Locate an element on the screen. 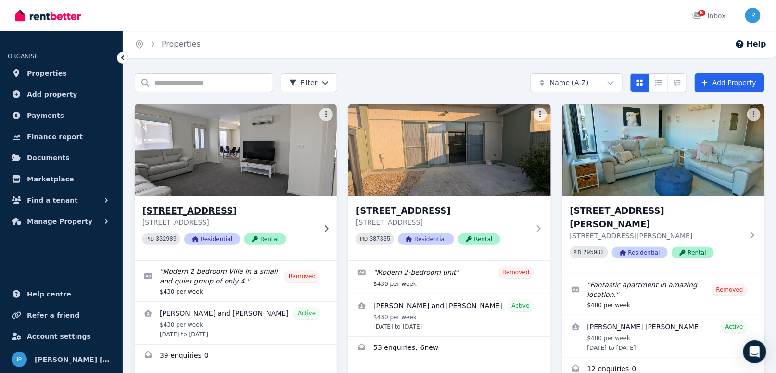 The height and width of the screenshot is (373, 776). a: Edit listing: Modern 2 bedroom Villa in a small and quiet group of only 4. is located at coordinates (236, 281).